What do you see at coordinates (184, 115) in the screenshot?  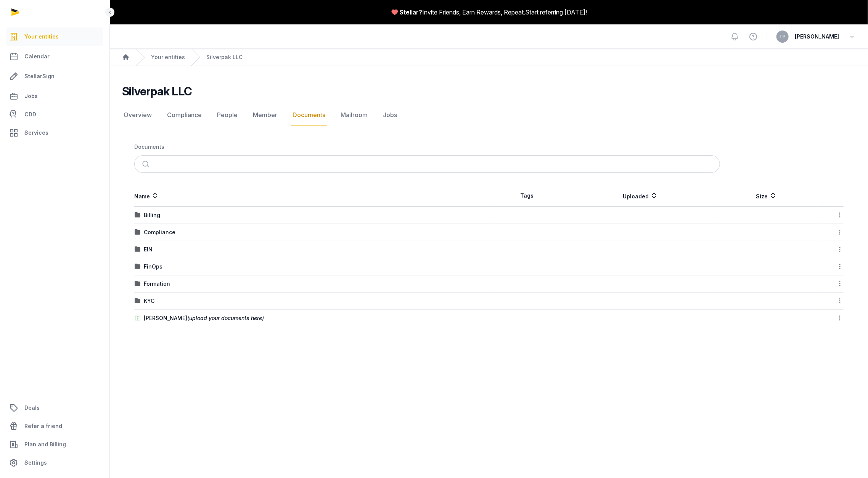 I see `a: Compliance` at bounding box center [184, 115].